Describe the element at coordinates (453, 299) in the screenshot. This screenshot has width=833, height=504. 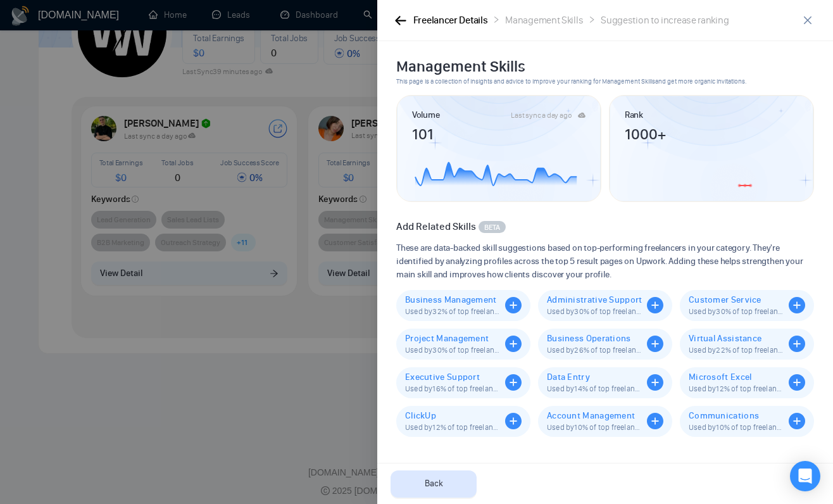
I see `span: Business Management` at that location.